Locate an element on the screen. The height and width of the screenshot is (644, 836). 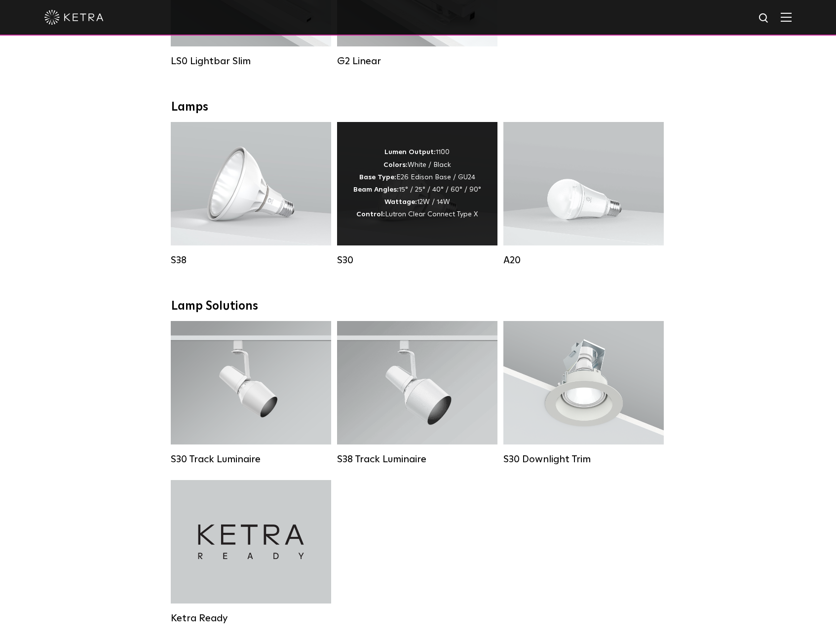
img: Hamburger%20Nav.svg is located at coordinates (786, 17).